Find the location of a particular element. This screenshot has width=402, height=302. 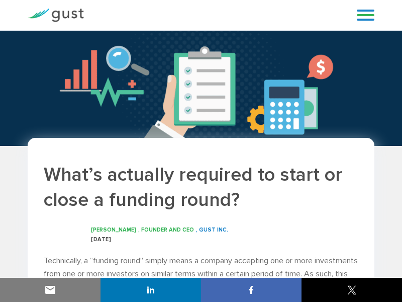

img: linkedin sharing button is located at coordinates (151, 289).